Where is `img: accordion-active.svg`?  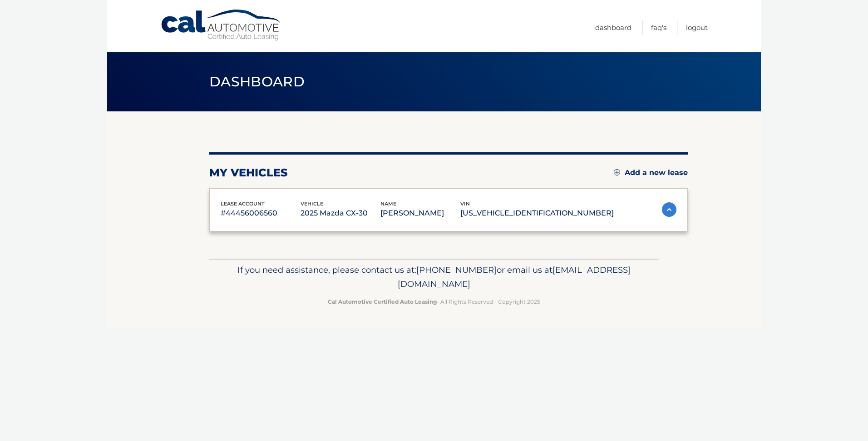 img: accordion-active.svg is located at coordinates (669, 210).